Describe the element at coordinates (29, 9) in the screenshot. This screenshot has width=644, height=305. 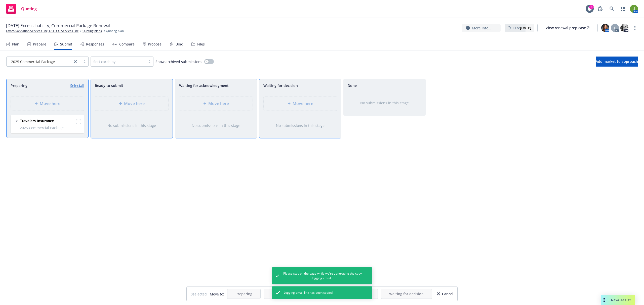
I see `span: Quoting` at that location.